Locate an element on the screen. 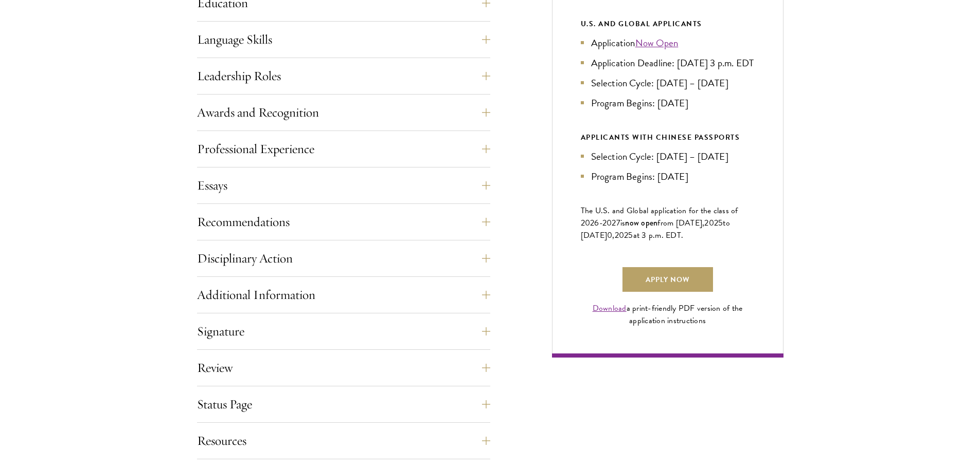 Image resolution: width=980 pixels, height=468 pixels. span: is is located at coordinates (623, 223).